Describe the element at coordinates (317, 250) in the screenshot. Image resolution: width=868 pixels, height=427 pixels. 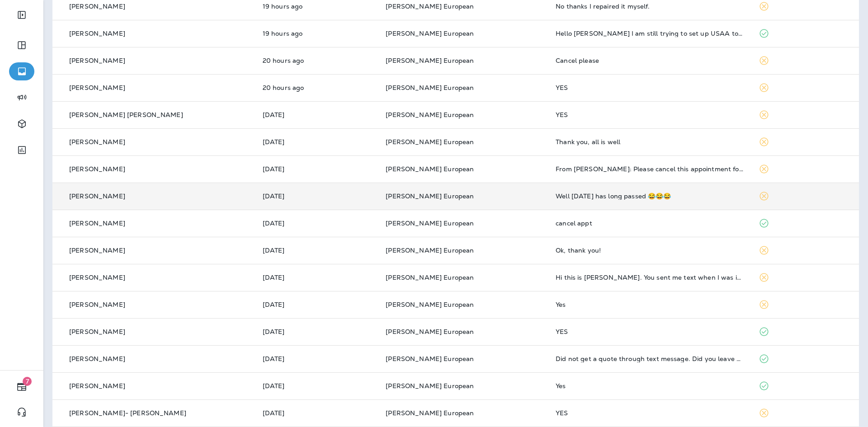
I see `p: Oct 9, 2025 03:25 PM` at that location.